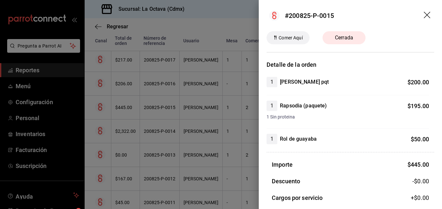 The width and height of the screenshot is (442, 209). What do you see at coordinates (421, 181) in the screenshot?
I see `span: -$0.00` at bounding box center [421, 181].